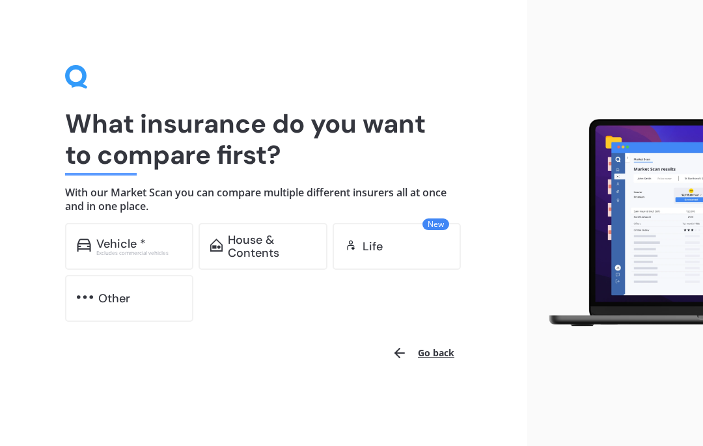 Image resolution: width=703 pixels, height=446 pixels. What do you see at coordinates (264, 199) in the screenshot?
I see `h4: With our Market Scan you can compare multiple different insurers all at once and in one place.` at bounding box center [264, 199].